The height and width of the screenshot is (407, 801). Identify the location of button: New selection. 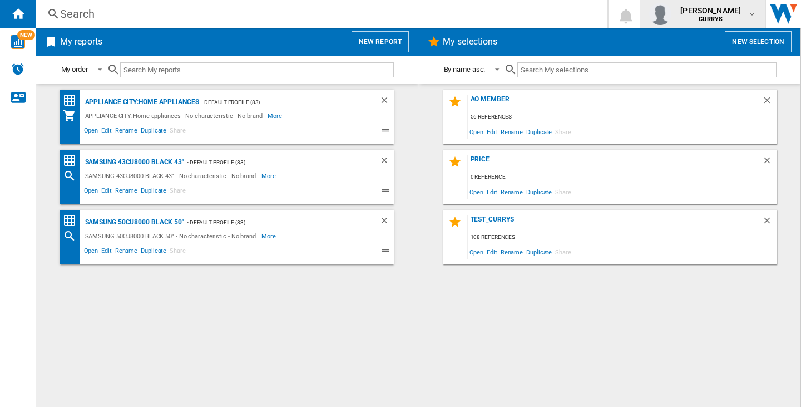
(759, 42).